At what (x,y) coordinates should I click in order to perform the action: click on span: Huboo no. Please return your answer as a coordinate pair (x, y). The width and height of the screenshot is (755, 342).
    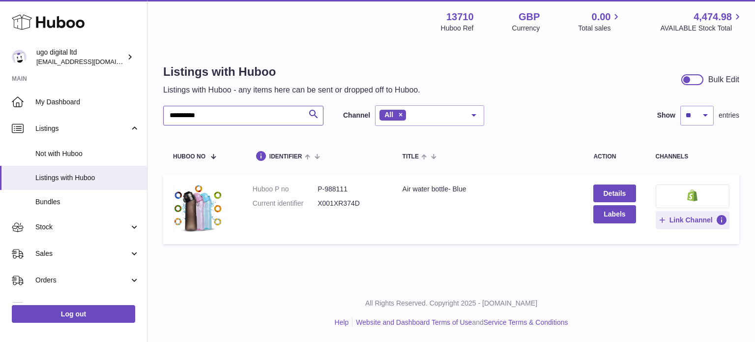
    Looking at the image, I should click on (189, 156).